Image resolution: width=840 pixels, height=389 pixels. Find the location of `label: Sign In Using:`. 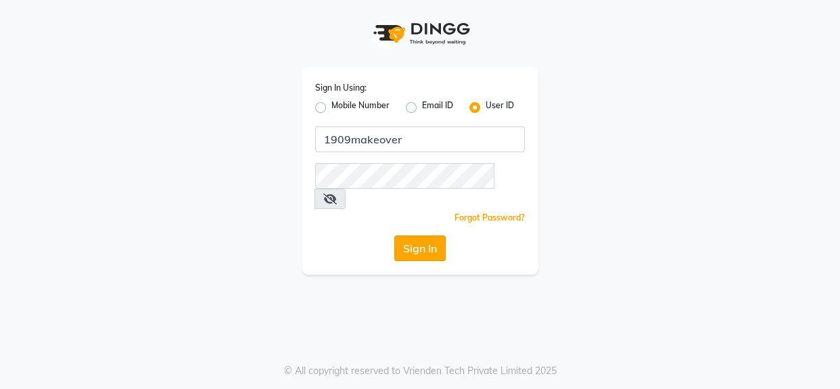

label: Sign In Using: is located at coordinates (341, 88).